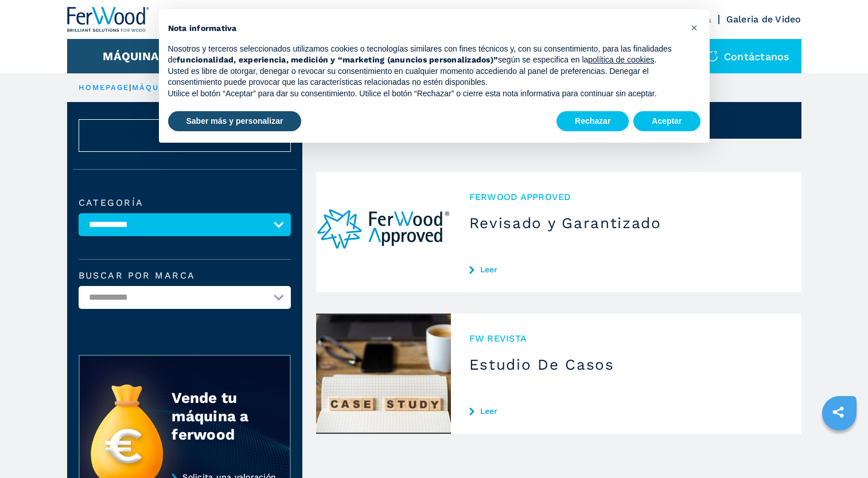 The image size is (868, 478). I want to click on button: Máquinas, so click(134, 56).